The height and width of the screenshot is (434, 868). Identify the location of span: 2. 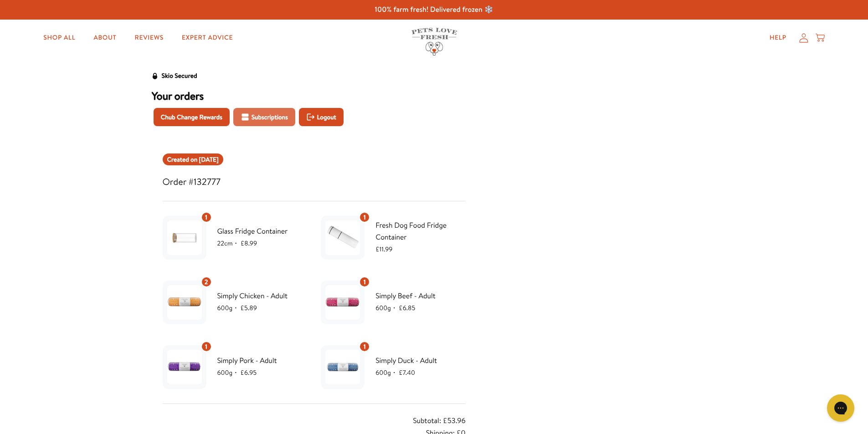
(206, 282).